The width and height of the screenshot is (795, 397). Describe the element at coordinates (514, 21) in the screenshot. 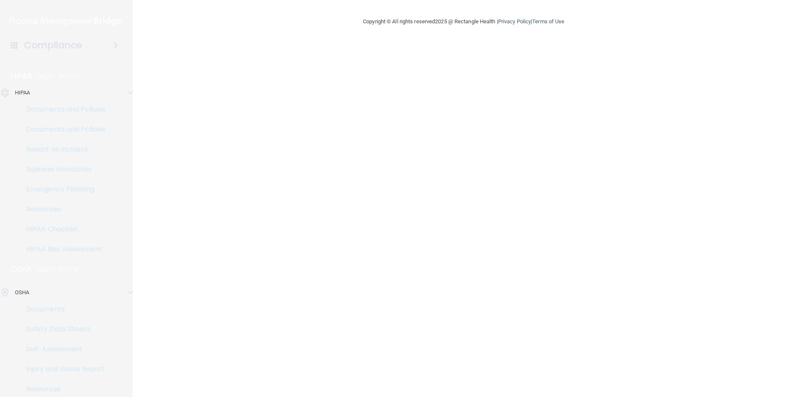

I see `a: Privacy Policy` at that location.